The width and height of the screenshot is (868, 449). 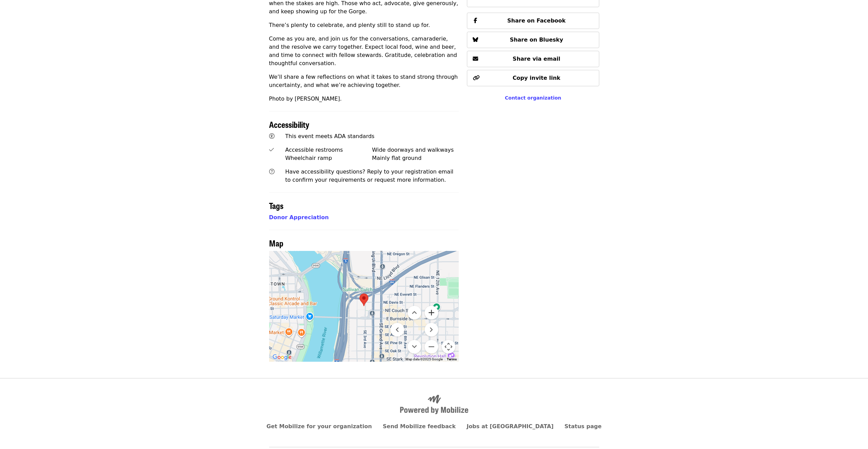 What do you see at coordinates (414, 312) in the screenshot?
I see `button: Move up` at bounding box center [414, 312].